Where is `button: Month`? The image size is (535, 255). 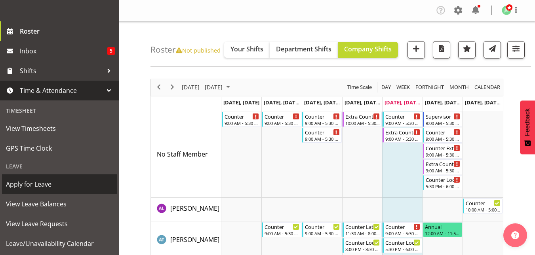
button: Month is located at coordinates (487, 87).